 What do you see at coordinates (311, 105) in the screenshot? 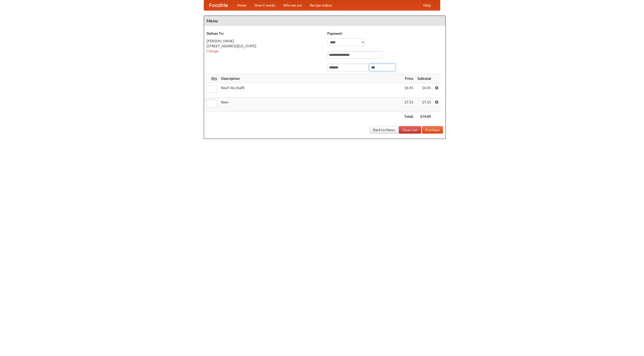
I see `td: Beer` at bounding box center [311, 105].